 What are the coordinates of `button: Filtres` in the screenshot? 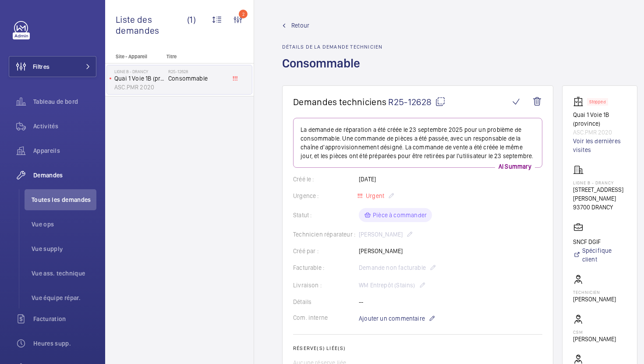 It's located at (53, 67).